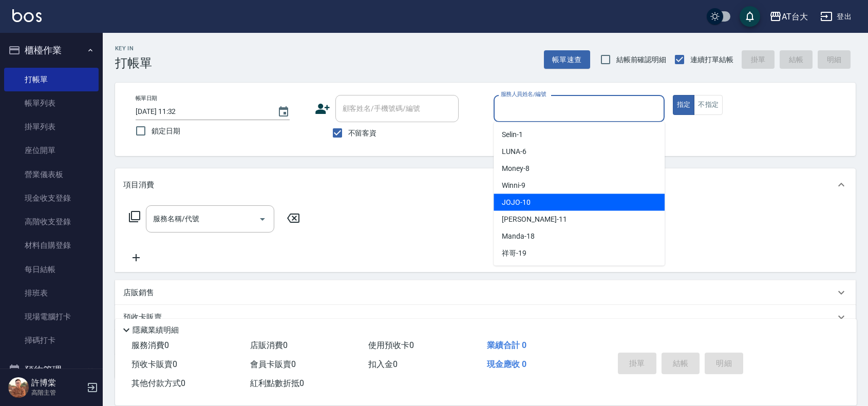 This screenshot has height=406, width=868. What do you see at coordinates (485, 185) in the screenshot?
I see `div: 項目消費` at bounding box center [485, 185].